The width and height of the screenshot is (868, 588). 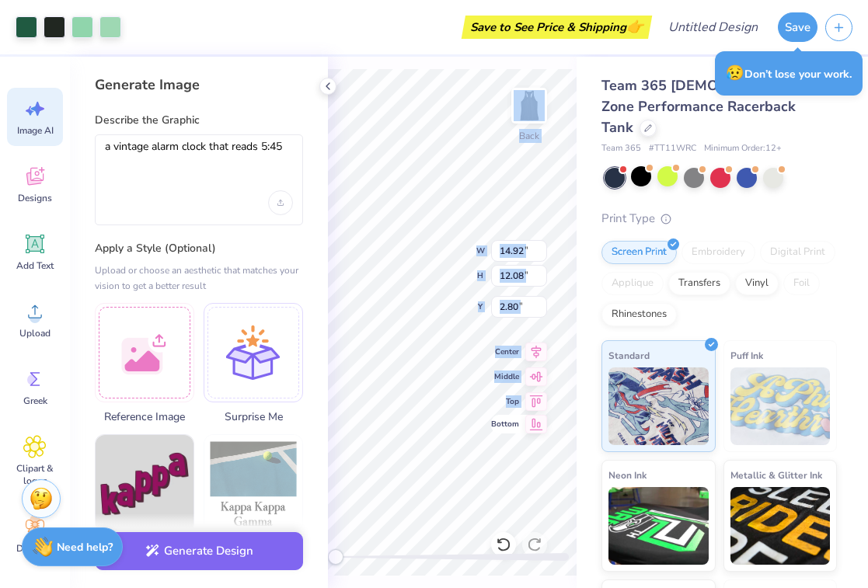 I want to click on span: Neon Ink, so click(x=627, y=475).